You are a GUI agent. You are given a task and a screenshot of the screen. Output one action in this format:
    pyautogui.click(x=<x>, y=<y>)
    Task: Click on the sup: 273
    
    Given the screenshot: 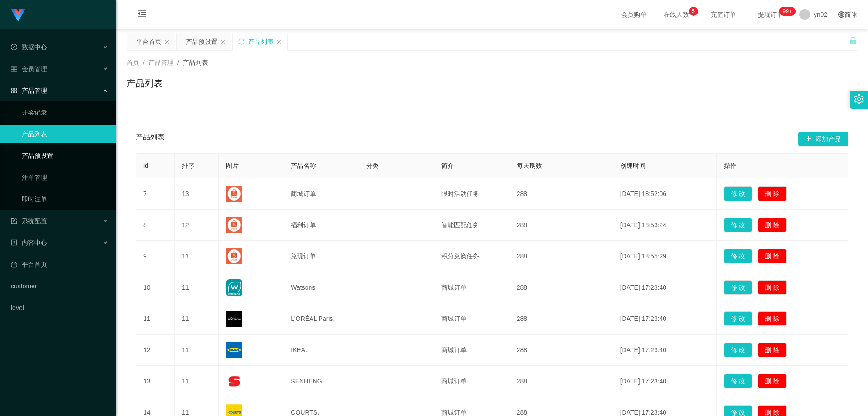 What is the action you would take?
    pyautogui.click(x=787, y=11)
    